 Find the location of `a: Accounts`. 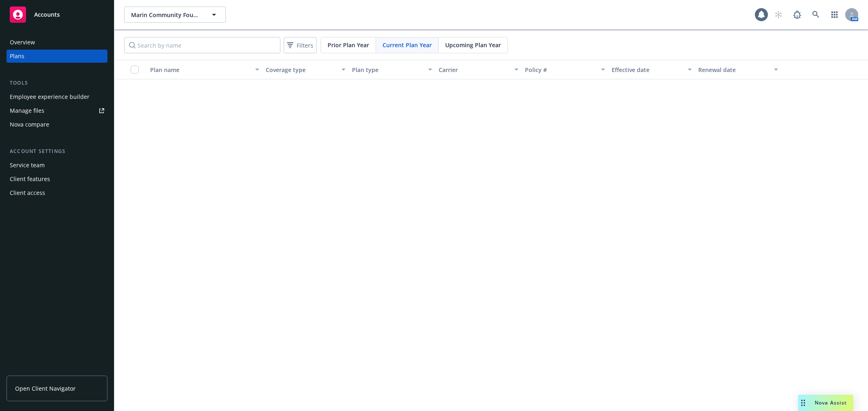

a: Accounts is located at coordinates (57, 14).